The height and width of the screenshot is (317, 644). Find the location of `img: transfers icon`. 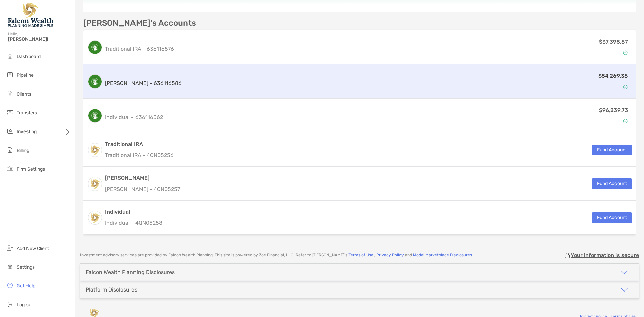

img: transfers icon is located at coordinates (10, 112).